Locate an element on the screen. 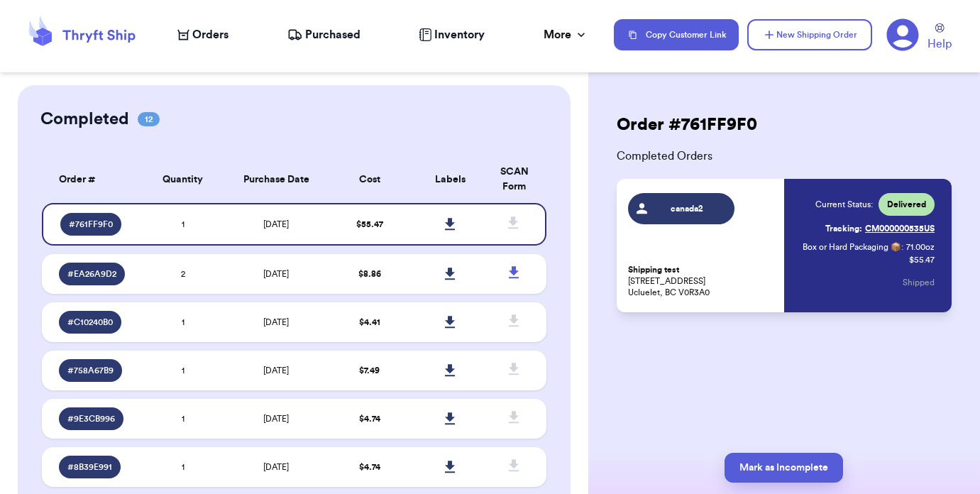 The width and height of the screenshot is (980, 494). button: New Shipping Order is located at coordinates (810, 35).